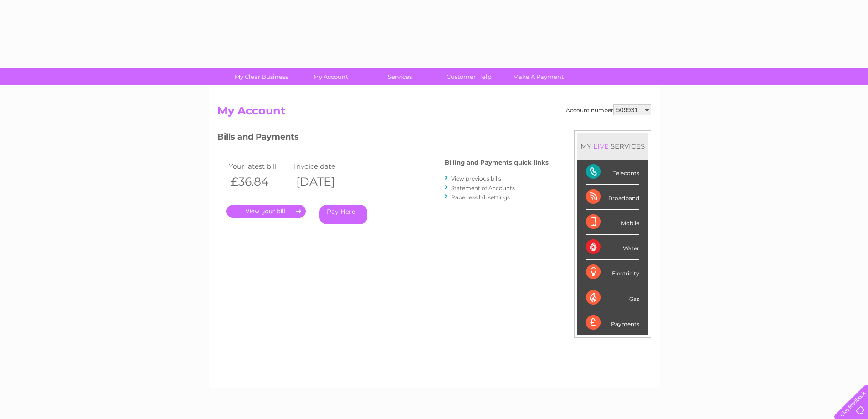  Describe the element at coordinates (261, 76) in the screenshot. I see `a: My Clear Business` at that location.